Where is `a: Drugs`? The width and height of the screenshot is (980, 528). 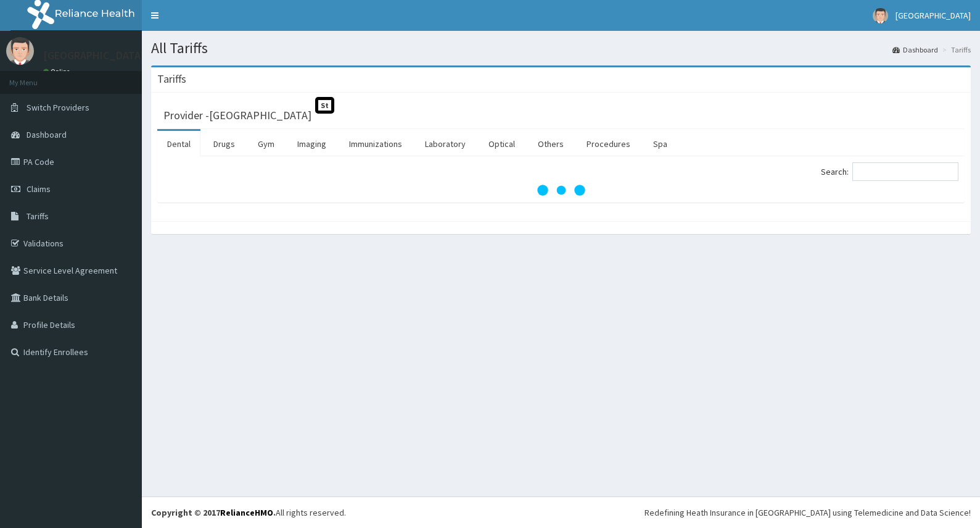 a: Drugs is located at coordinates (224, 144).